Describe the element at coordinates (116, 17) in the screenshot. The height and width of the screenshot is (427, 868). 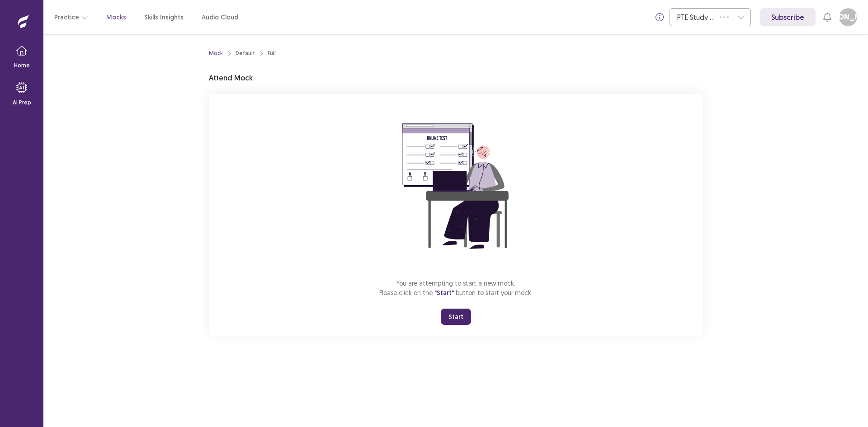
I see `p: Mocks` at that location.